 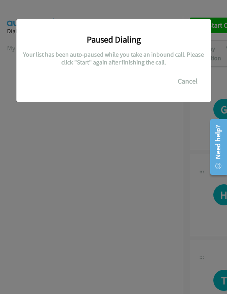 What do you see at coordinates (14, 31) in the screenshot?
I see `div: Open Resource Center` at bounding box center [14, 31].